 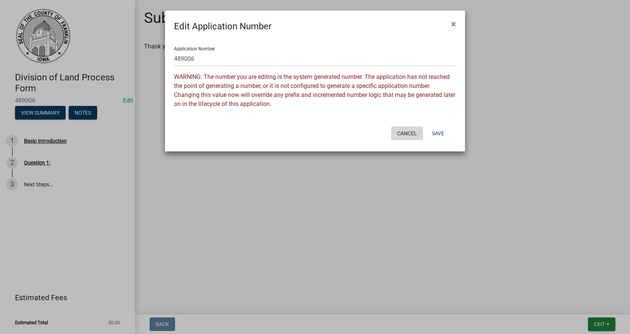 What do you see at coordinates (407, 133) in the screenshot?
I see `button: Cancel` at bounding box center [407, 133].